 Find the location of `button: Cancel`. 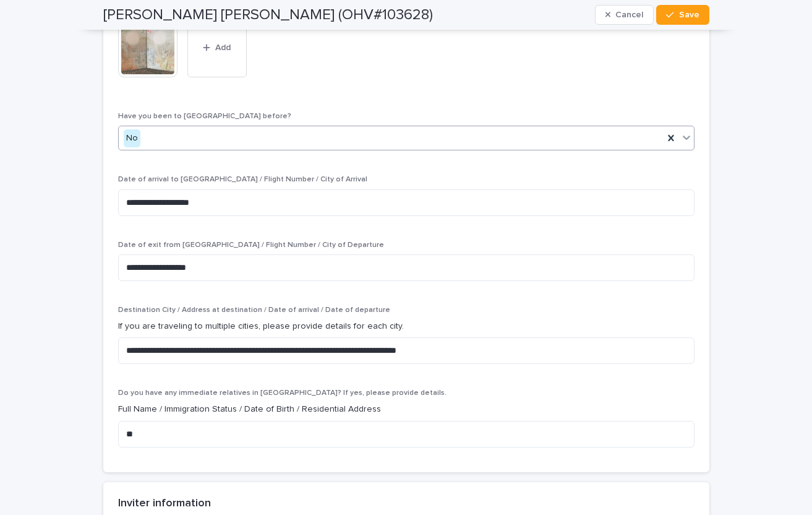

button: Cancel is located at coordinates (624, 15).